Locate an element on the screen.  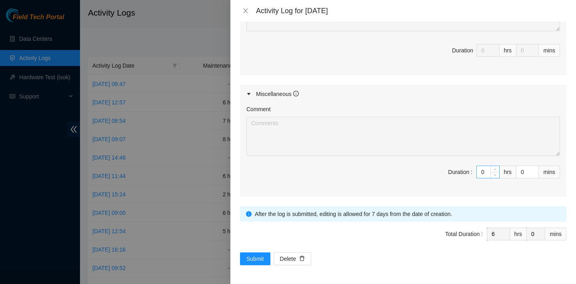
button: Close is located at coordinates (245, 11).